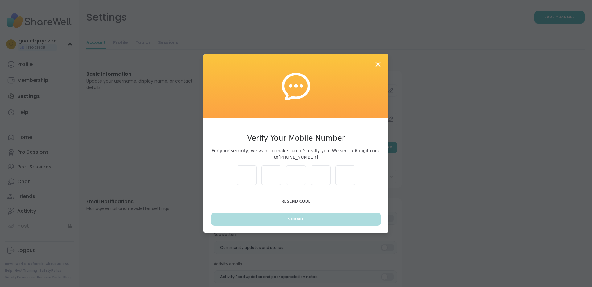 The height and width of the screenshot is (287, 592). I want to click on button: Resend Code, so click(296, 202).